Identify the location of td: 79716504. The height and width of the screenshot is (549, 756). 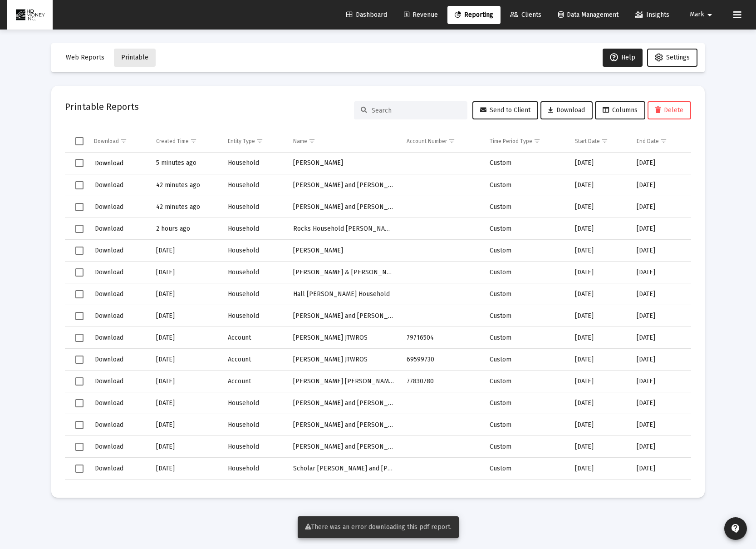
(441, 338).